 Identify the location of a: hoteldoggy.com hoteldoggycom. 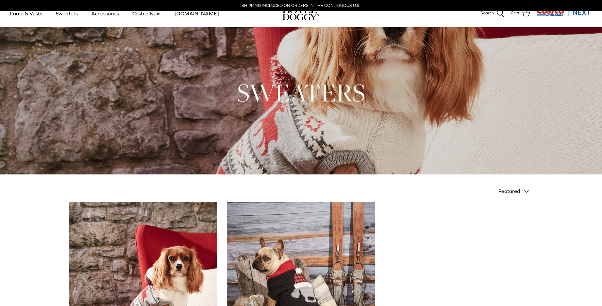
(301, 13).